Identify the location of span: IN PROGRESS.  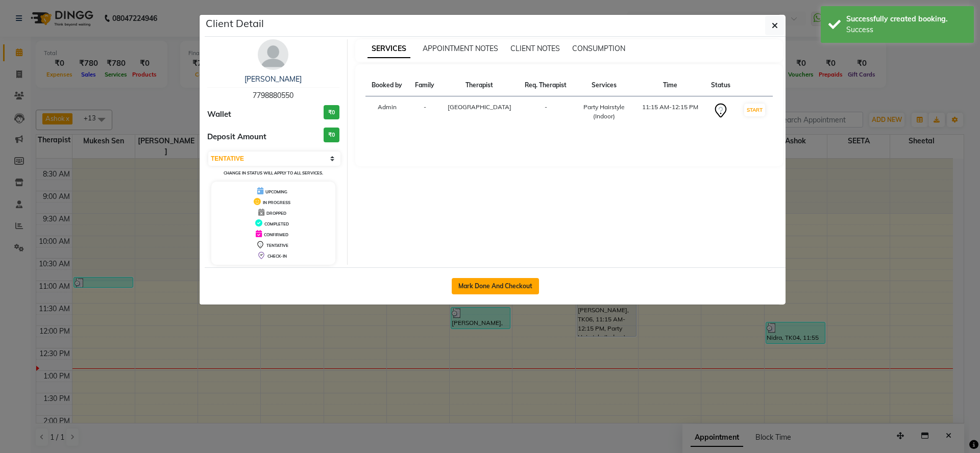
(277, 202).